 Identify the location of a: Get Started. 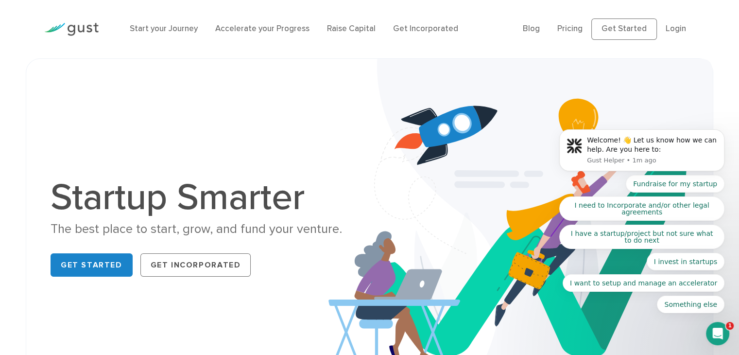
(91, 265).